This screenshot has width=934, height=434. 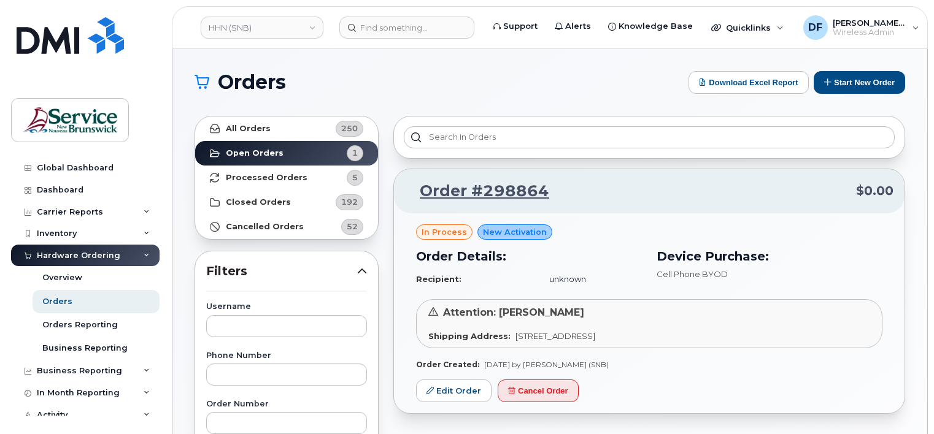 What do you see at coordinates (266, 178) in the screenshot?
I see `strong: Processed Orders` at bounding box center [266, 178].